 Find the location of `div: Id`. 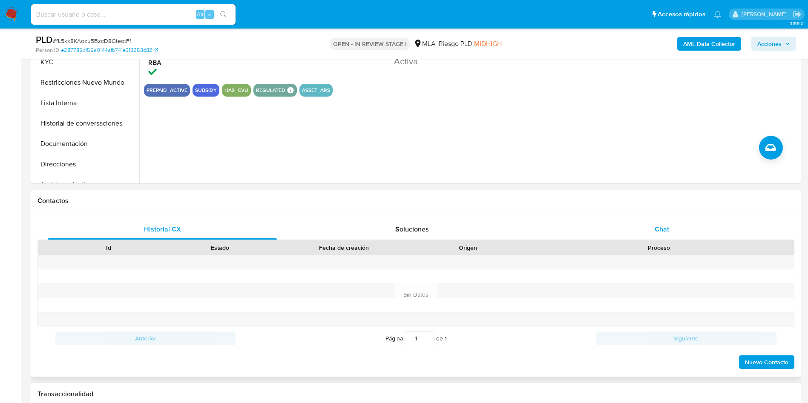

div: Id is located at coordinates (109, 248).